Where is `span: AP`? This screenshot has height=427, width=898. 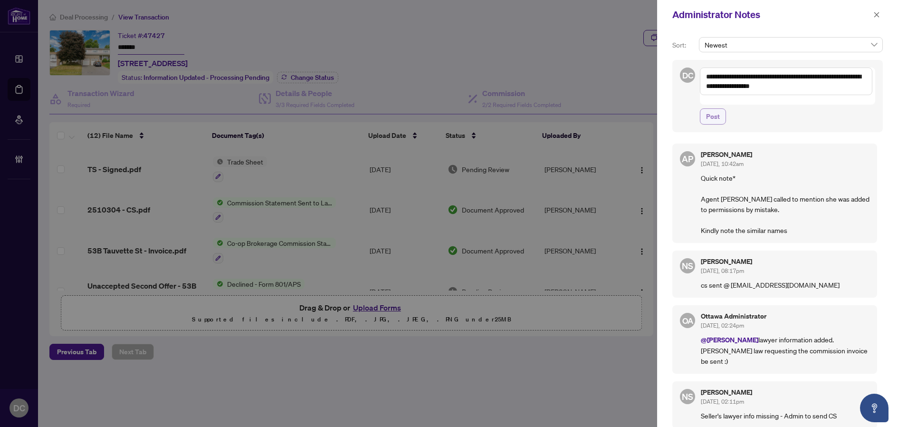
span: AP is located at coordinates (687, 159).